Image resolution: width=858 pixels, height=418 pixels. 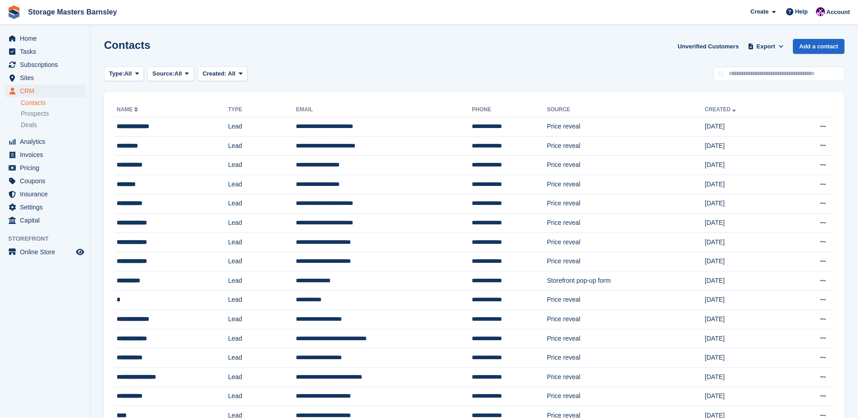 I want to click on img: Louise Masters, so click(x=820, y=12).